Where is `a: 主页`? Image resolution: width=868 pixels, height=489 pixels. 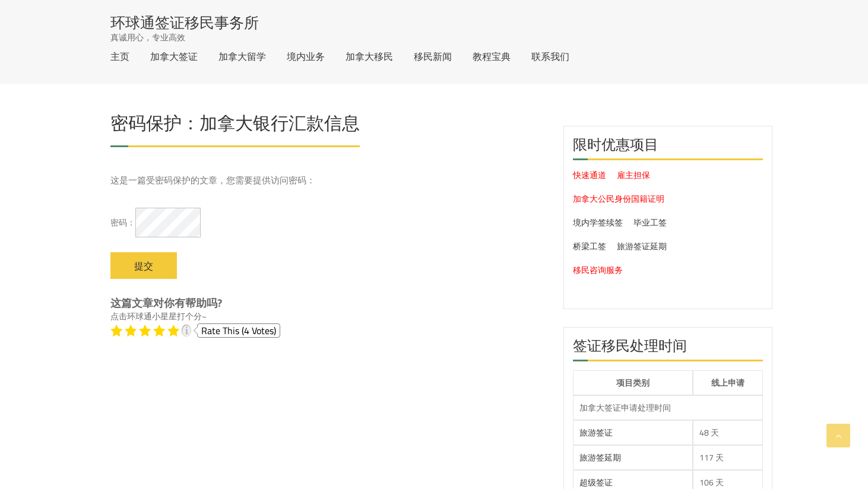
a: 主页 is located at coordinates (120, 56).